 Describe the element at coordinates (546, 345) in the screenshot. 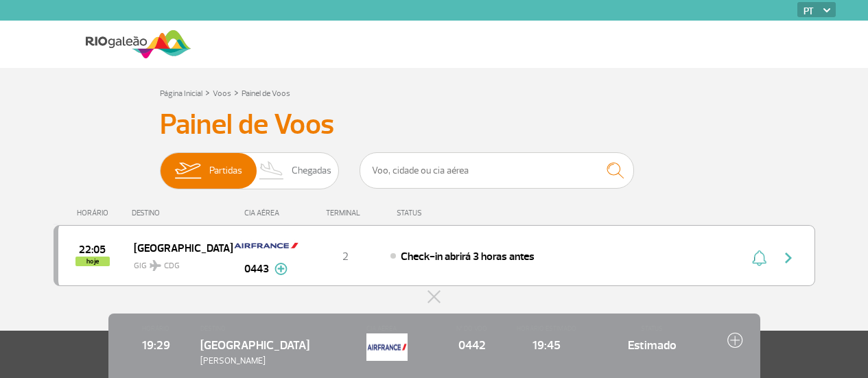

I see `span: 19:45` at that location.